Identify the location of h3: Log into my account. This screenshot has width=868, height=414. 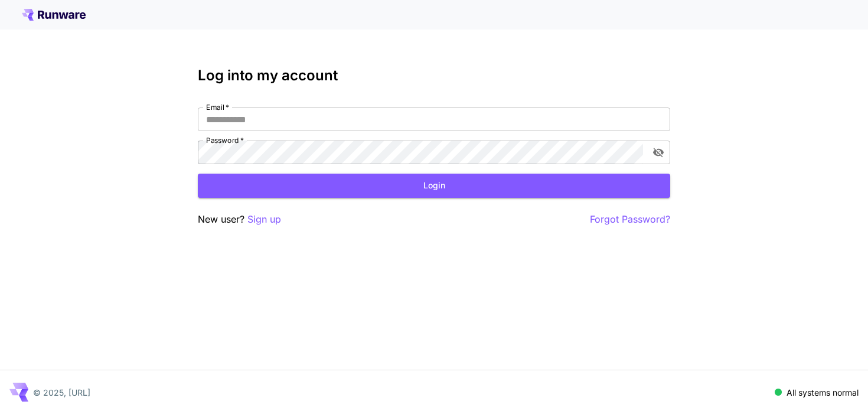
(434, 76).